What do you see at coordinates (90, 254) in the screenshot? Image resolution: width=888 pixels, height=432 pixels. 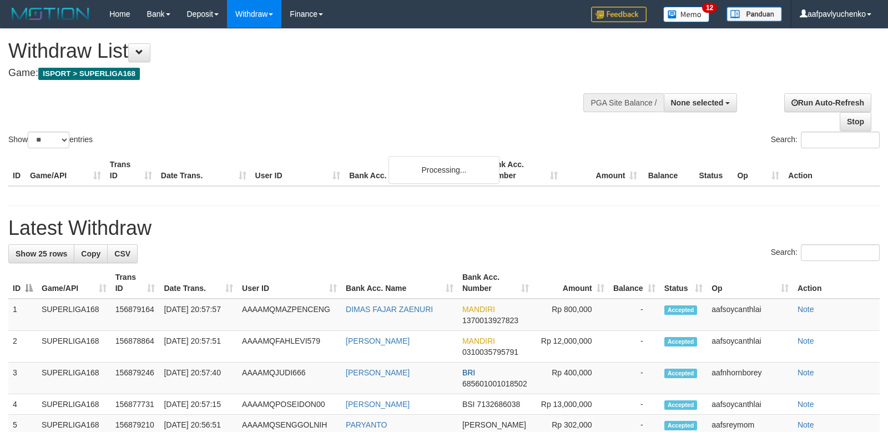 I see `span: Copy` at bounding box center [90, 254].